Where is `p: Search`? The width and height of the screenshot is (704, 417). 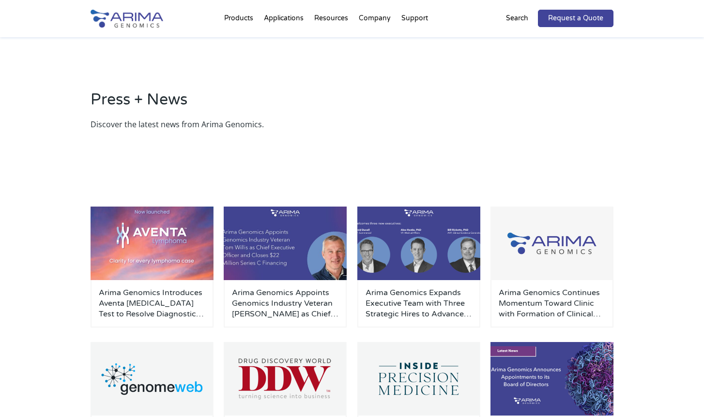
p: Search is located at coordinates (517, 18).